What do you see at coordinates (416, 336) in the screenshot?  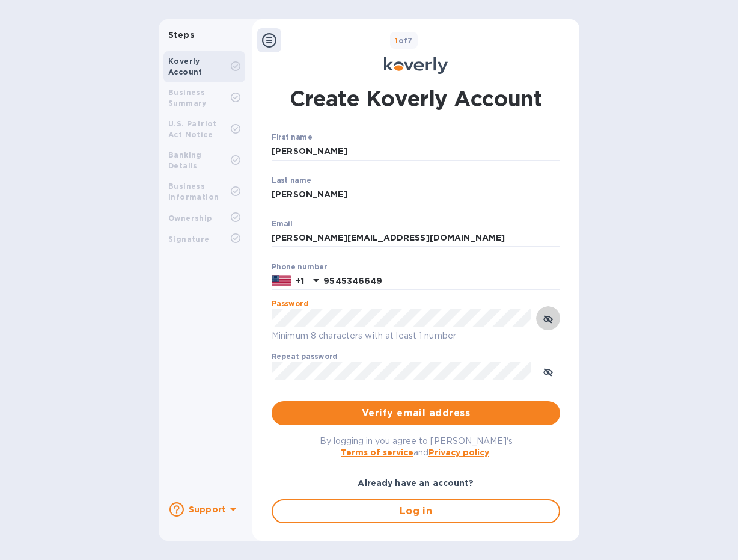 I see `p: Minimum 8 characters with at least 1 number` at bounding box center [416, 336].